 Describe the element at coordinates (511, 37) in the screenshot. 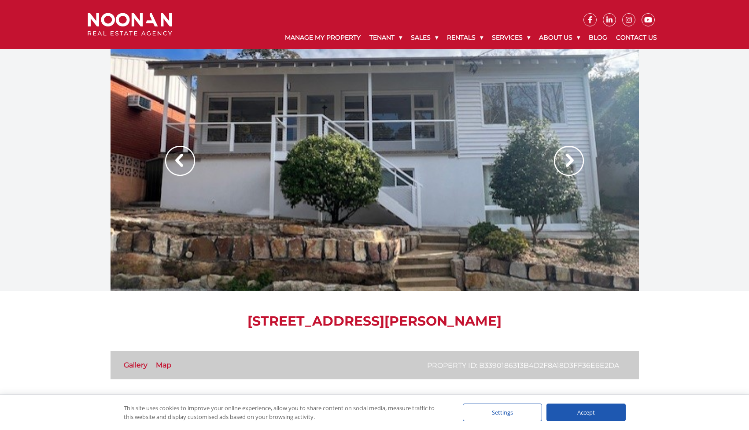

I see `a: Services` at that location.